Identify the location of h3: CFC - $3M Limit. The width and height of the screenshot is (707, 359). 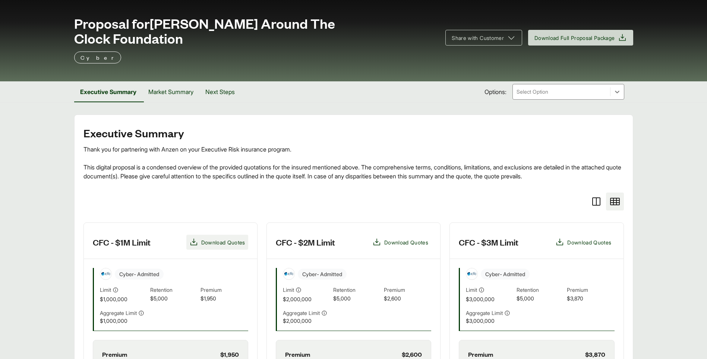
(489, 242).